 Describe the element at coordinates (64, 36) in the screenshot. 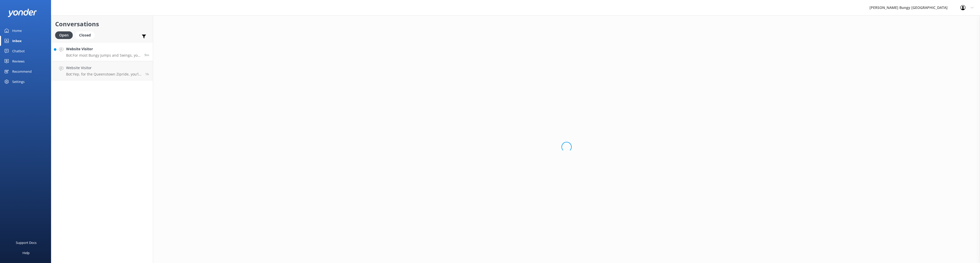

I see `div: Open` at that location.